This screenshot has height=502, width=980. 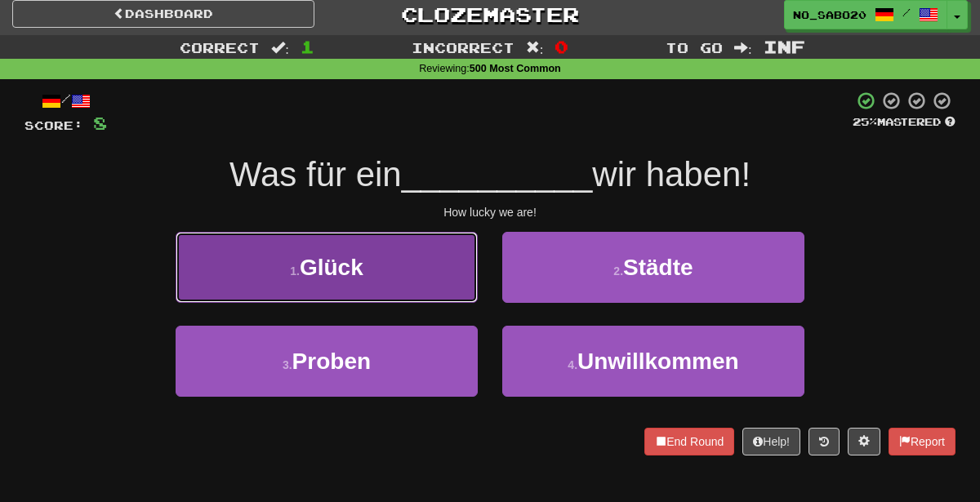 What do you see at coordinates (490, 212) in the screenshot?
I see `div: How lucky we are!` at bounding box center [490, 212].